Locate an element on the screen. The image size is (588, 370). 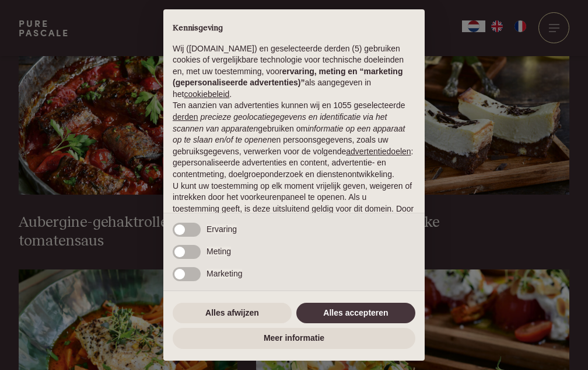
p: Ten aanzien van advertenties kunnen wij en 1055 geselecteerde gebruiken om en persoonsgegevens, z... is located at coordinates (294, 140).